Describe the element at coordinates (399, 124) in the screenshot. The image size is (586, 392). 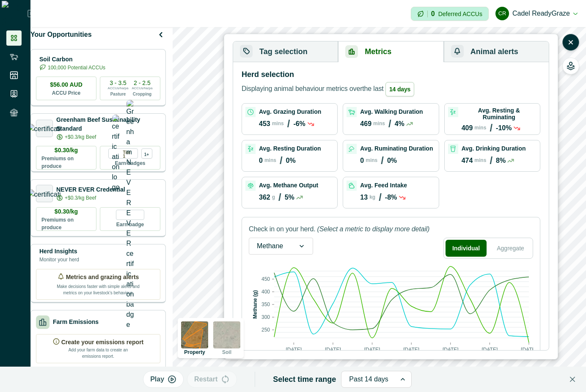
I see `p: 4%` at that location.